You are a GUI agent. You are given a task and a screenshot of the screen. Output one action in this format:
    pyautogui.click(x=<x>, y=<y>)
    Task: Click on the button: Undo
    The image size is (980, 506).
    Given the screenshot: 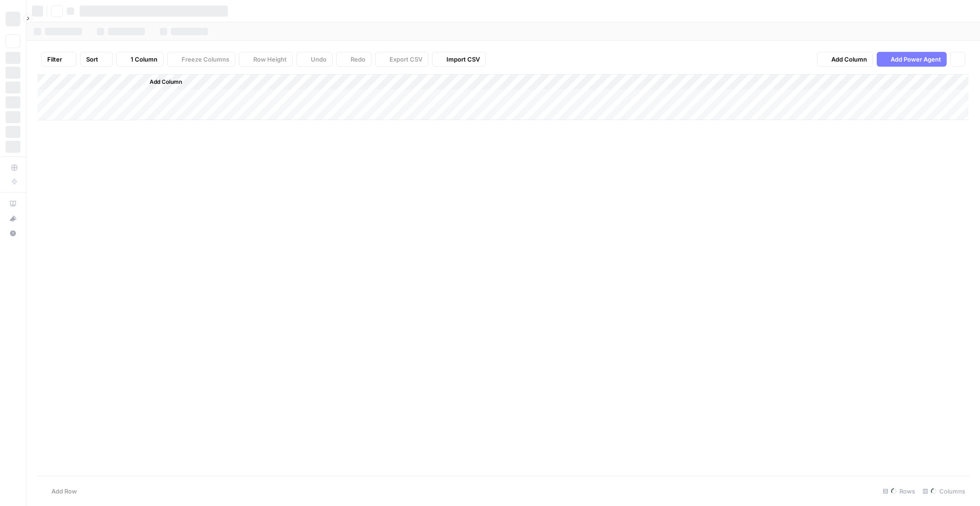 What is the action you would take?
    pyautogui.click(x=314, y=59)
    